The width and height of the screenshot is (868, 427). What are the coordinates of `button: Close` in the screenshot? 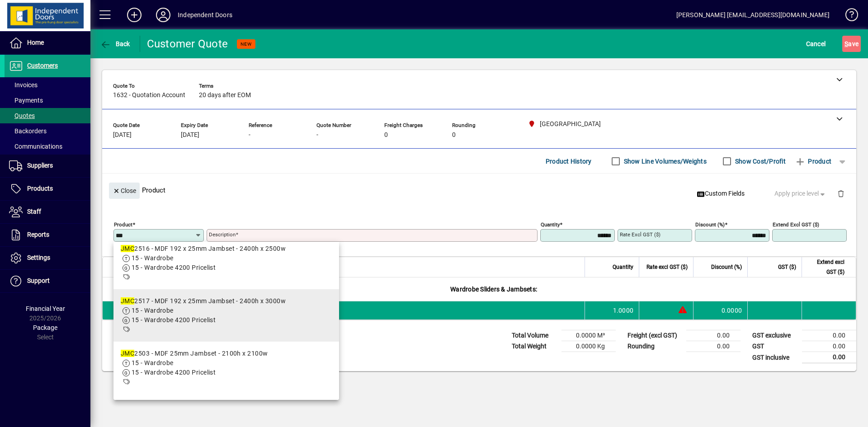 It's located at (124, 191).